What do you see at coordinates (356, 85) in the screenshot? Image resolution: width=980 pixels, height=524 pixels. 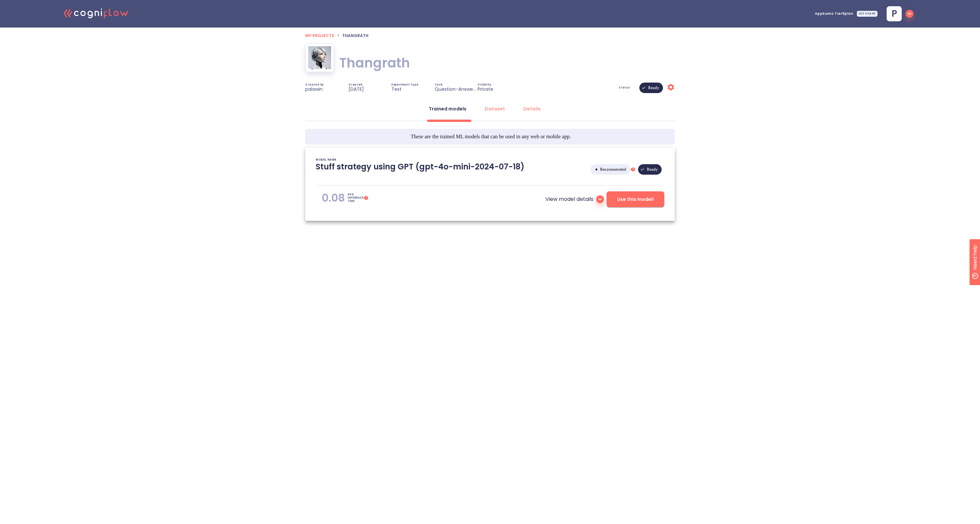 I see `span: Created` at bounding box center [356, 85].